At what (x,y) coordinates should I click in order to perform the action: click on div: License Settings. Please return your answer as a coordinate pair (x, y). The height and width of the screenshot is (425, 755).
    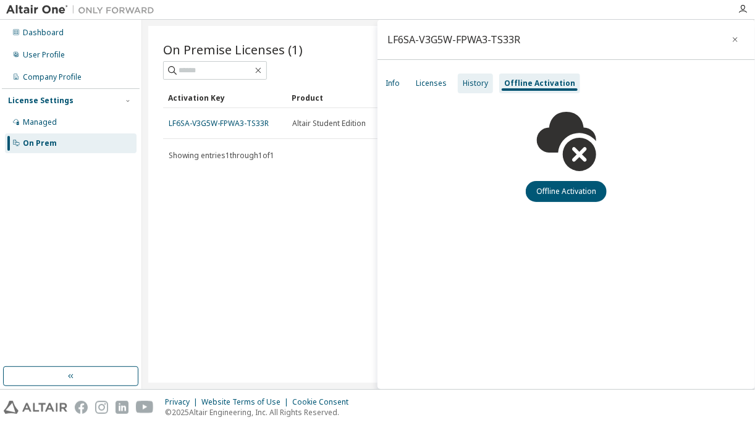
    Looking at the image, I should click on (41, 101).